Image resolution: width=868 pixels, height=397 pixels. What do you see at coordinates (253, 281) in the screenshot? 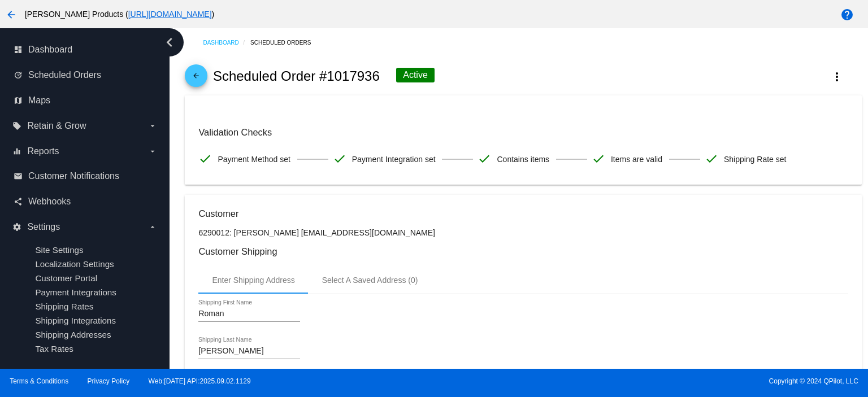
I see `div: Enter Shipping Address` at bounding box center [253, 281].